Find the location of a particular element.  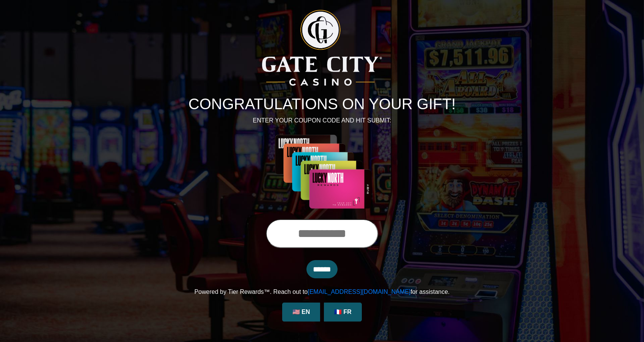

h1: CONGRATULATIONS ON YOUR GIFT! is located at coordinates (322, 104).